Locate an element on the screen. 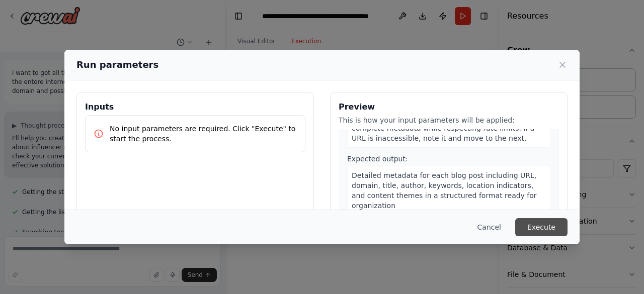 Image resolution: width=644 pixels, height=294 pixels. span: Expected output: is located at coordinates (377, 159).